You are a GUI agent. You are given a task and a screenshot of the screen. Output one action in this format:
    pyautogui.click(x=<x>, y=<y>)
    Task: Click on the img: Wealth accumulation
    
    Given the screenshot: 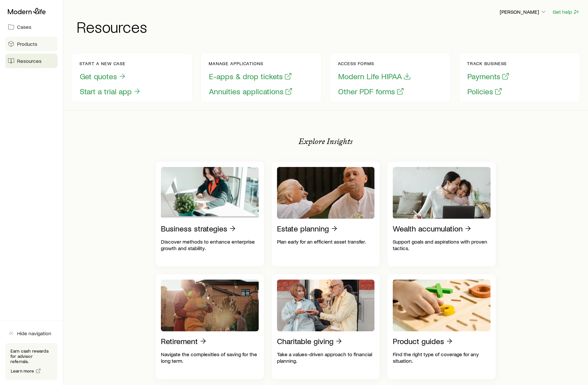 What is the action you would take?
    pyautogui.click(x=442, y=192)
    